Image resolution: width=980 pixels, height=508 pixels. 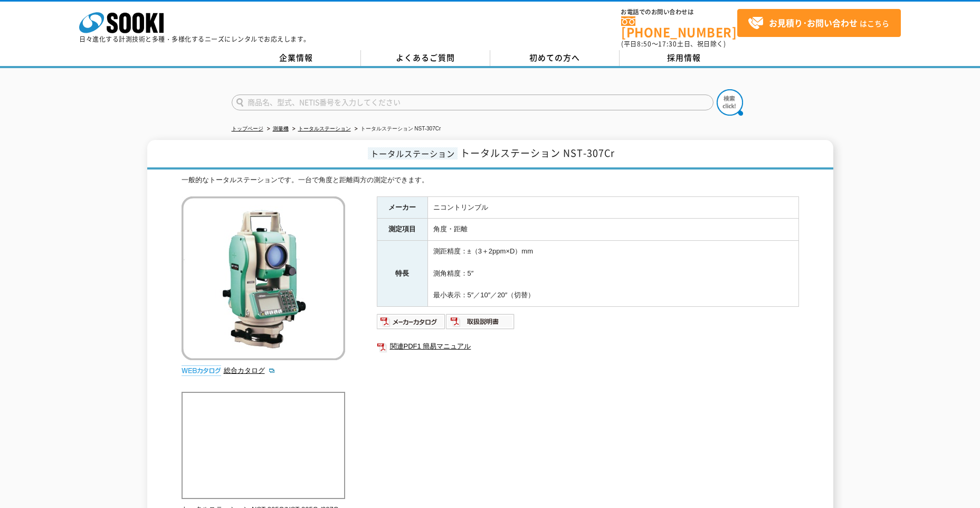 What do you see at coordinates (397, 129) in the screenshot?
I see `li: トータルステーション NST-307Cr` at bounding box center [397, 129].